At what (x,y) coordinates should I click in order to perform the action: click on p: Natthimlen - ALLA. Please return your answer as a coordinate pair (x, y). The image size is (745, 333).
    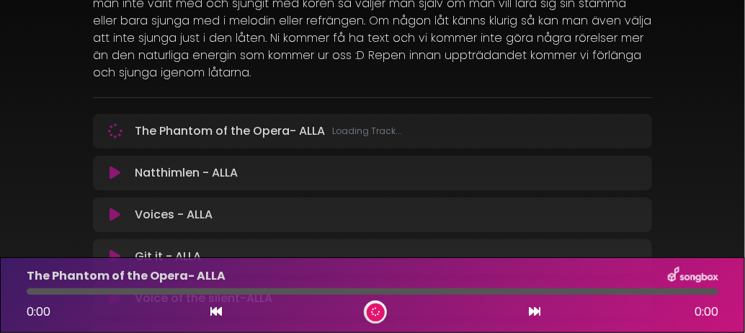
    Looking at the image, I should click on (186, 173).